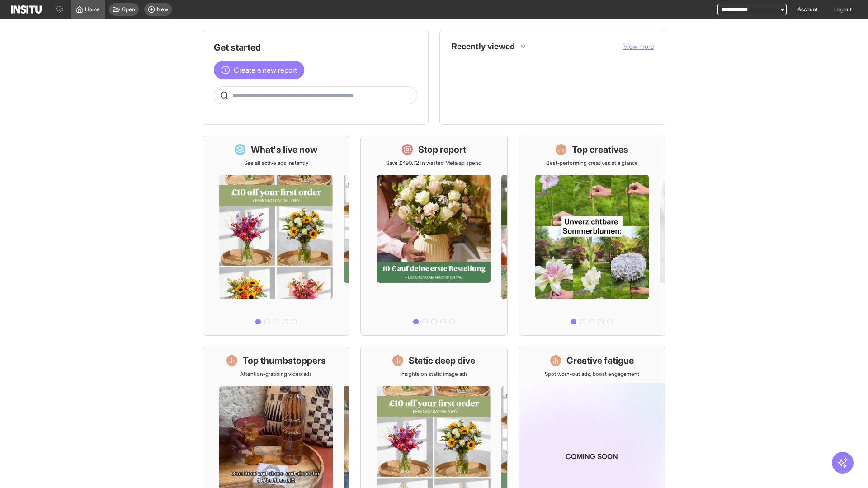 The image size is (868, 488). Describe the element at coordinates (275, 236) in the screenshot. I see `a: What's live nowSee all active ads instantly` at that location.